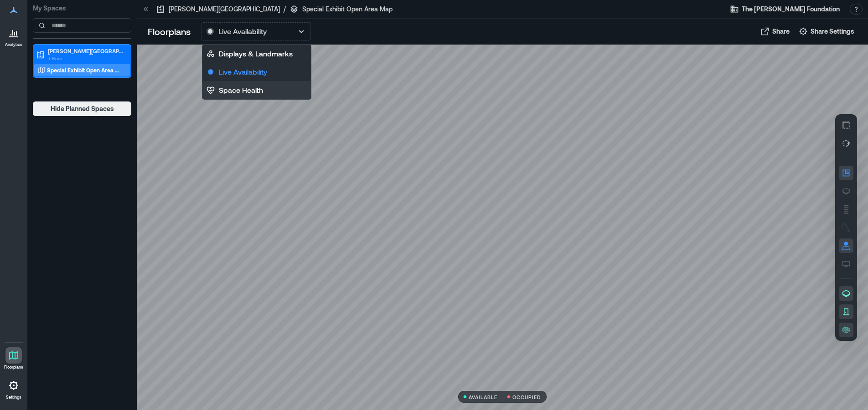 The image size is (868, 410). I want to click on p: 1 Floor, so click(86, 58).